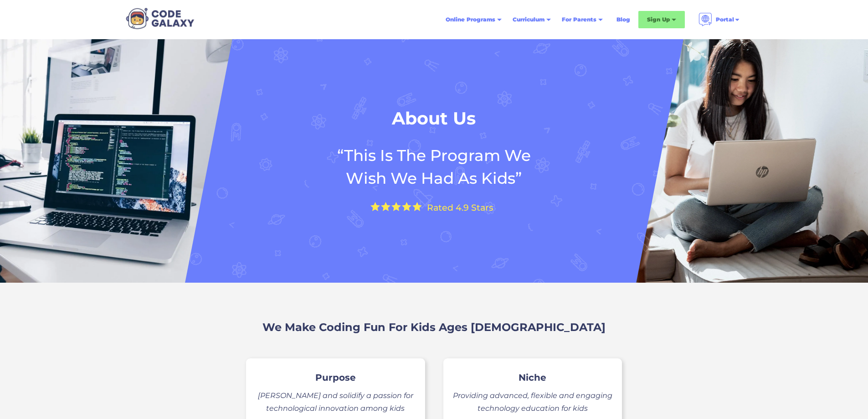  Describe the element at coordinates (532, 377) in the screenshot. I see `h3: Niche` at that location.